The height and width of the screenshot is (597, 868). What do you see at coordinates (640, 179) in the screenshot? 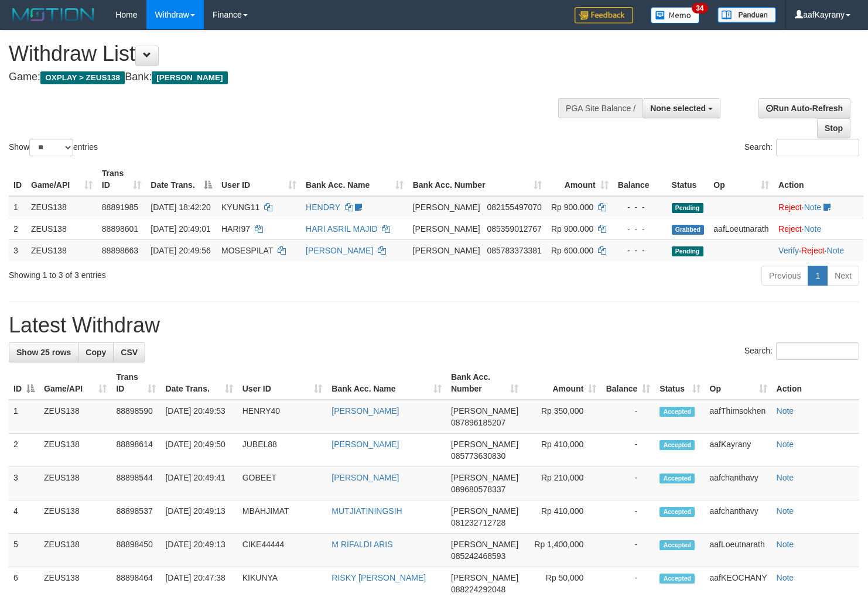
I see `th: Balance` at bounding box center [640, 179].